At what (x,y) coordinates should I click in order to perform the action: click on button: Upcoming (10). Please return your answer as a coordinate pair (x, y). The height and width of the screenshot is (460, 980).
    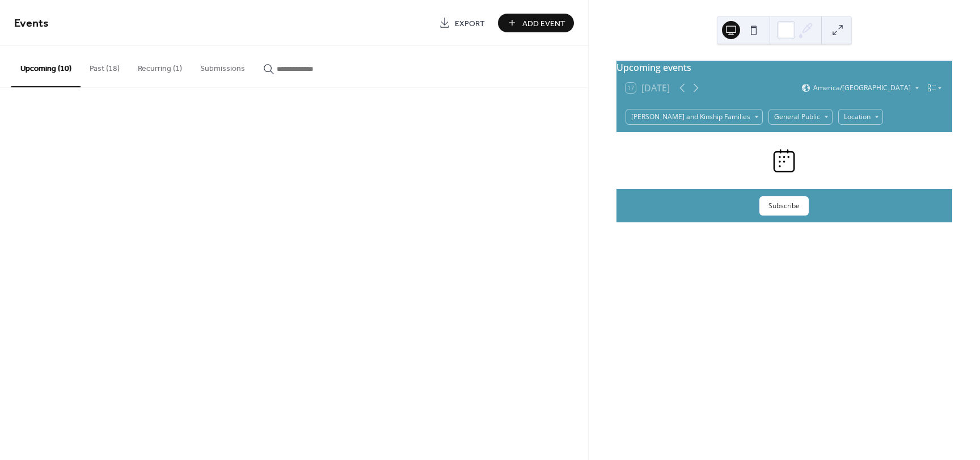
    Looking at the image, I should click on (46, 67).